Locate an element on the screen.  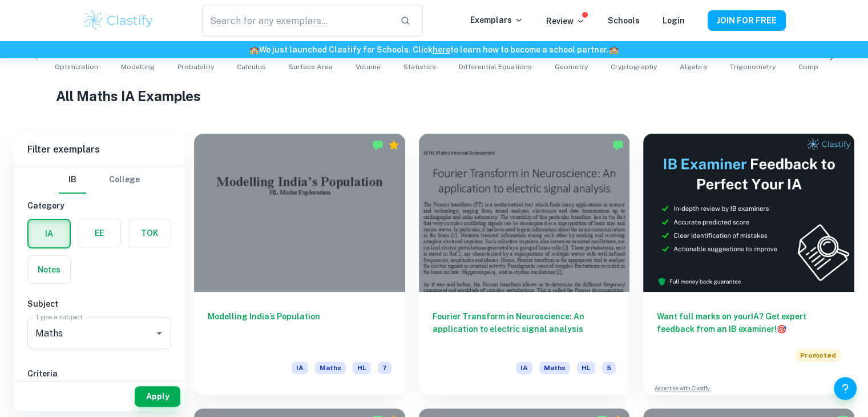
span: 7 is located at coordinates (385, 368).